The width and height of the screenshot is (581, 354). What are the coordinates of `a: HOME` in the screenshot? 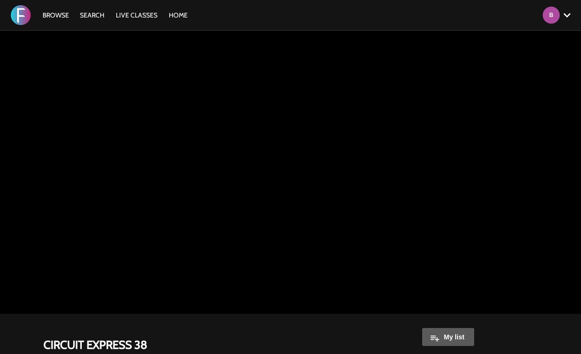 It's located at (178, 15).